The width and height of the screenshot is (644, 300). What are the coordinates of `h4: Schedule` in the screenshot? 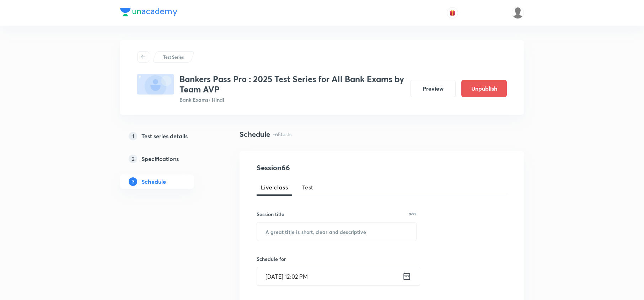 It's located at (255, 134).